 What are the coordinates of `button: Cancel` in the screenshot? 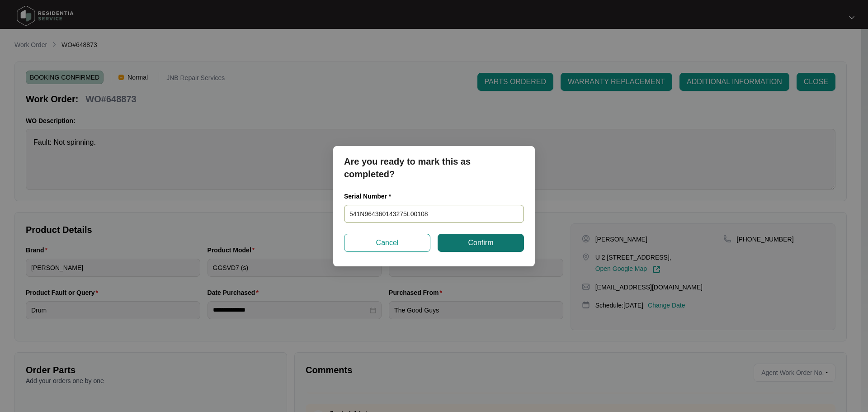 It's located at (387, 243).